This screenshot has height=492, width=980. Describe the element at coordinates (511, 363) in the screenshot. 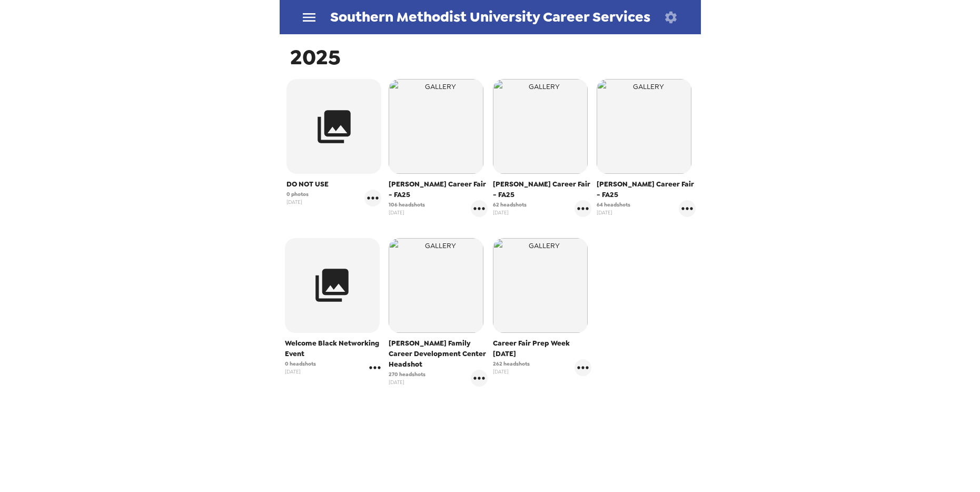

I see `span: 262 headshots` at that location.